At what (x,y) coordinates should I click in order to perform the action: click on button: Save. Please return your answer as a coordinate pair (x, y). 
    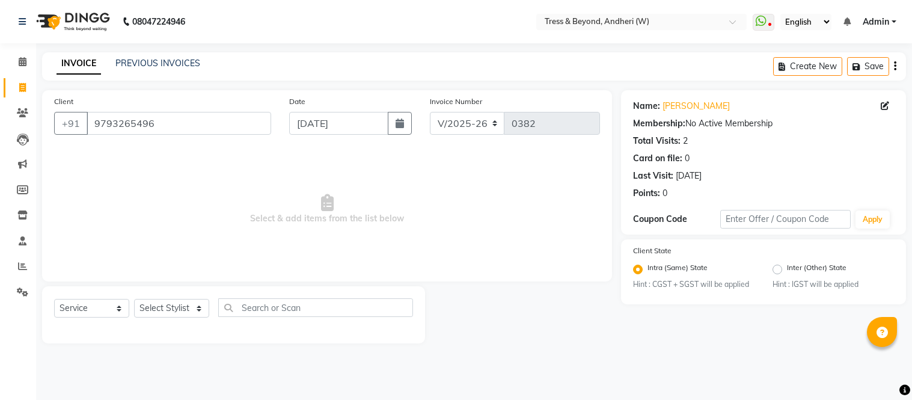
    Looking at the image, I should click on (868, 66).